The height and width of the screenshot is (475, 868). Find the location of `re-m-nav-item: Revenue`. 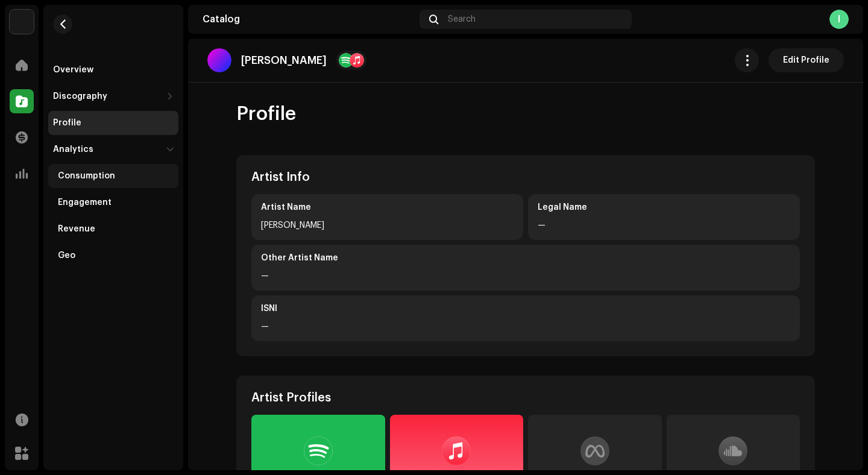

re-m-nav-item: Revenue is located at coordinates (114, 229).